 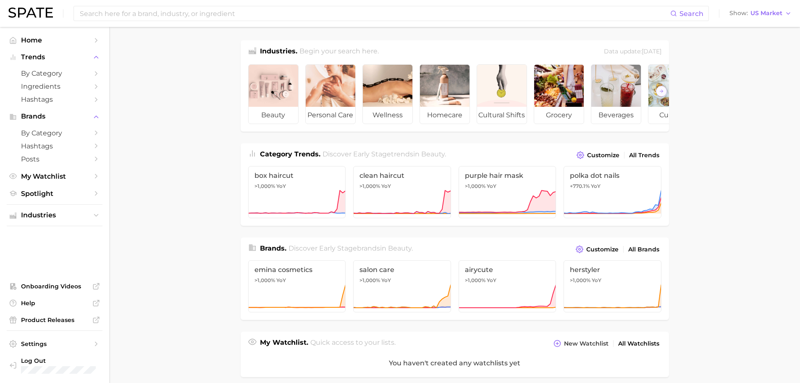 I want to click on a: box haircut>1,000% YoY, so click(x=297, y=192).